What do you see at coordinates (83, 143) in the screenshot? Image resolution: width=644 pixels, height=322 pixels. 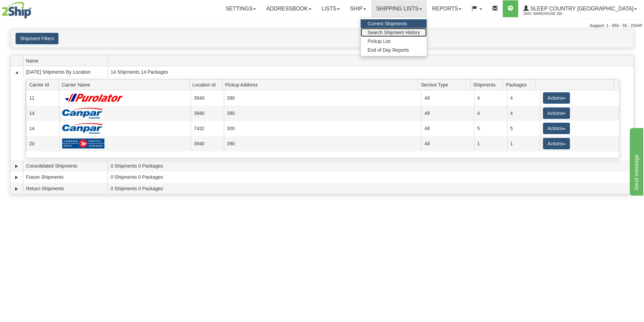 I see `img: Canada Post` at bounding box center [83, 143].